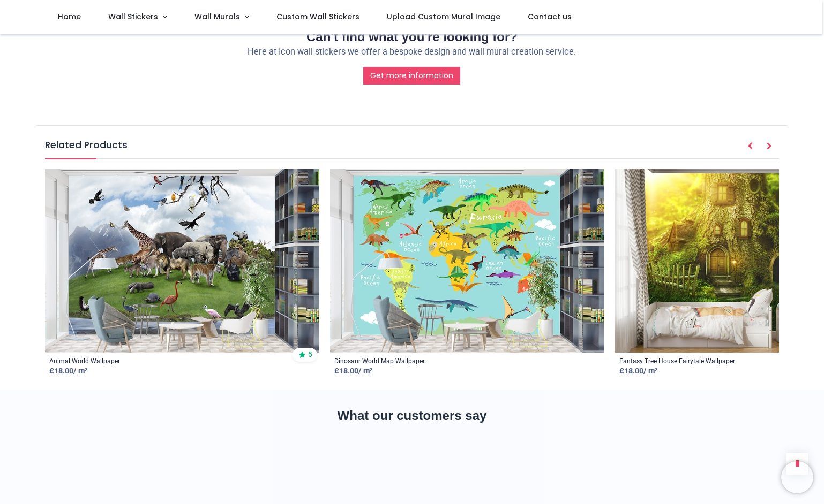 Image resolution: width=824 pixels, height=504 pixels. Describe the element at coordinates (85, 362) in the screenshot. I see `a: Animal World Wallpaper` at that location.